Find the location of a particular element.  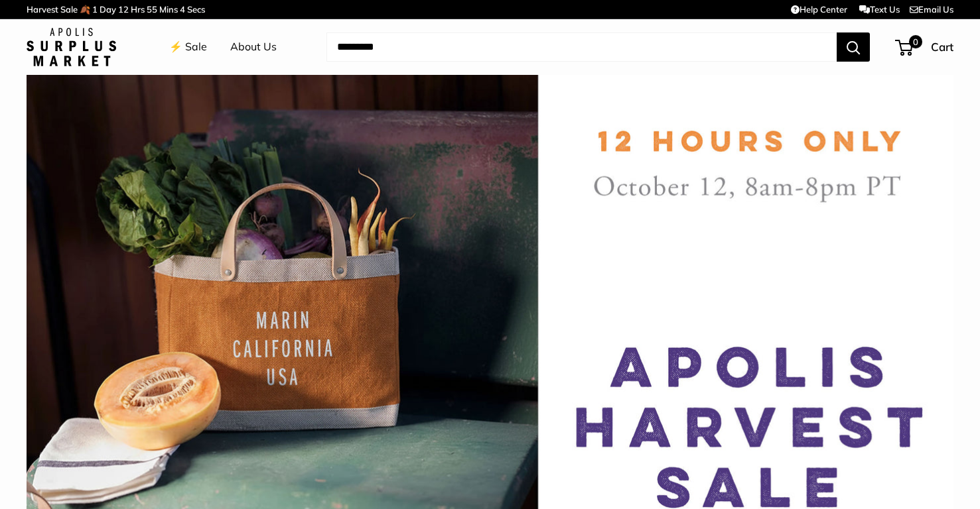

span: 55 is located at coordinates (152, 9).